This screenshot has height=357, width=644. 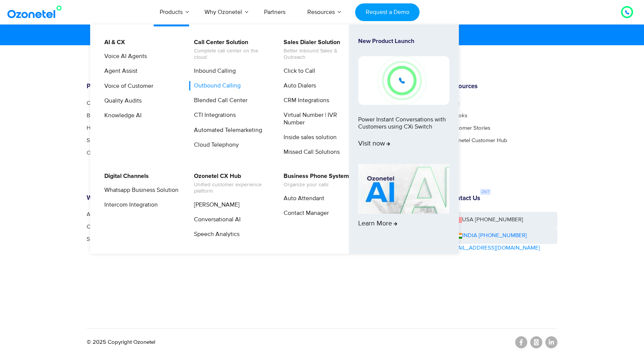 What do you see at coordinates (404, 202) in the screenshot?
I see `a: Learn More` at bounding box center [404, 202].